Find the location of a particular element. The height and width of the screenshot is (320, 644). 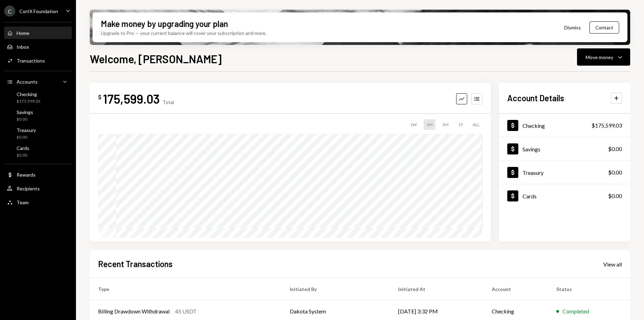

div: Billing Drawdown Withdrawal is located at coordinates (133, 311).